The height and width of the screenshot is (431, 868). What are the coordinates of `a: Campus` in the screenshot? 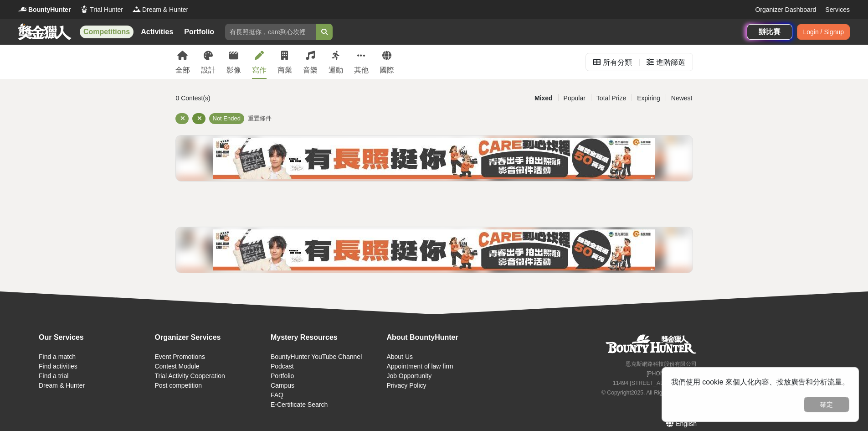 It's located at (282, 385).